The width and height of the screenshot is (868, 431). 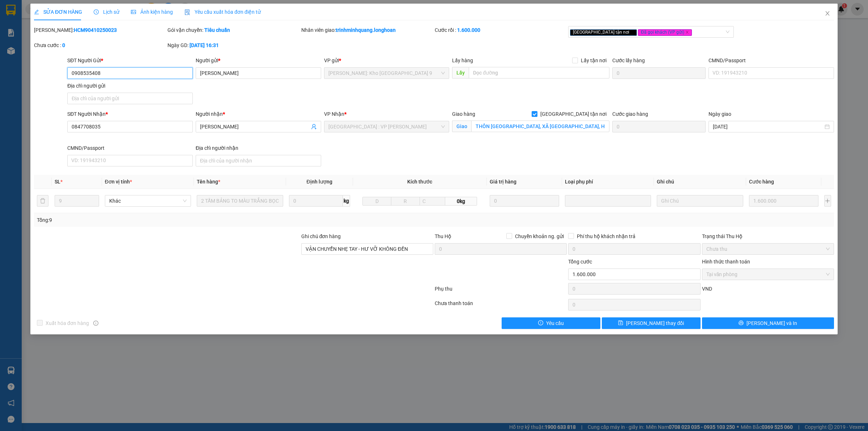 What do you see at coordinates (443, 236) in the screenshot?
I see `span: Thu Hộ` at bounding box center [443, 236].